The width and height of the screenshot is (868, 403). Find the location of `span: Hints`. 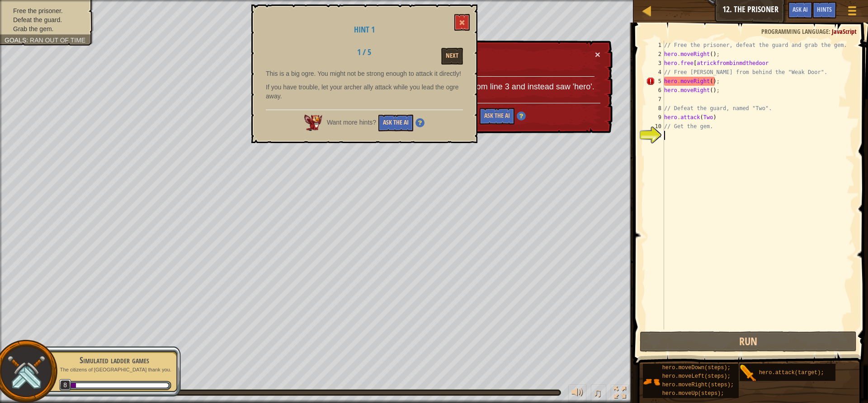

span: Hints is located at coordinates (824, 9).